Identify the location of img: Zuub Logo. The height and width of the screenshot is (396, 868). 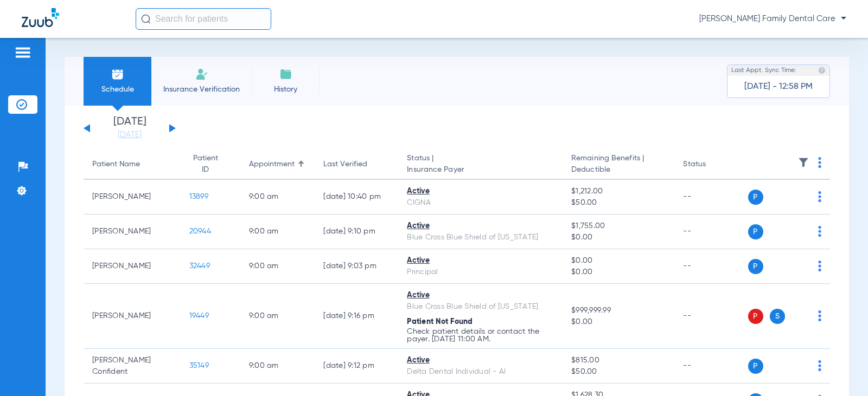
(40, 17).